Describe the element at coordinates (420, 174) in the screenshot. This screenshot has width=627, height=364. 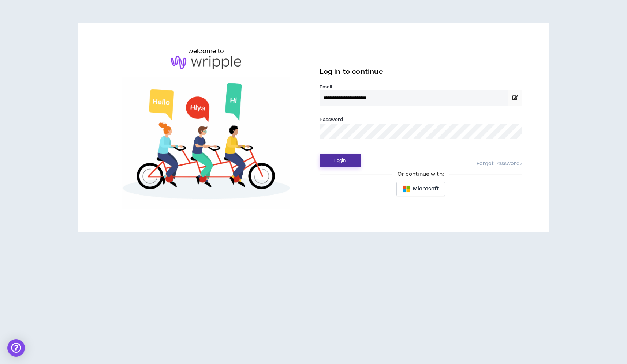
I see `span: Or continue with:` at that location.